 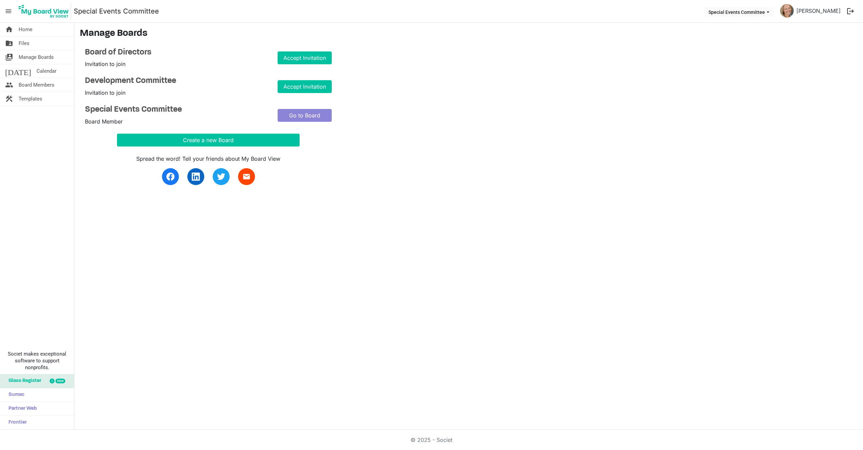 I want to click on span: Files, so click(x=24, y=43).